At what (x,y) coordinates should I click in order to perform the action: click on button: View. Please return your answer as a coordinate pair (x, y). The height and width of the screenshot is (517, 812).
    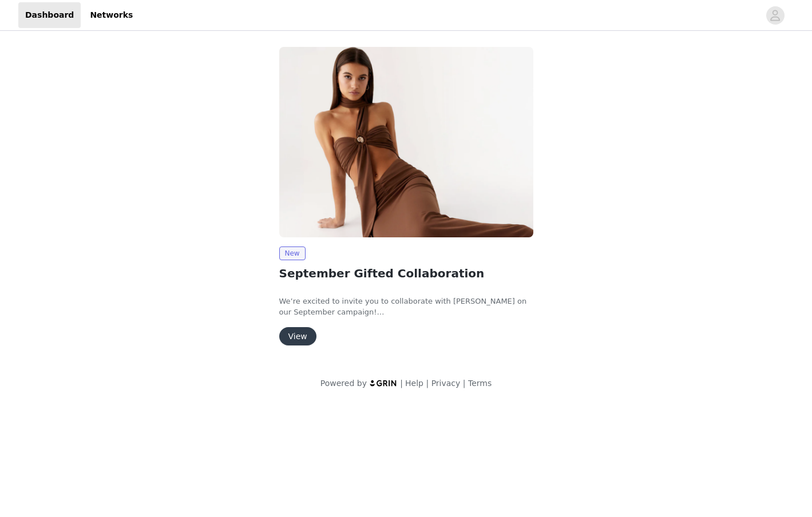
    Looking at the image, I should click on (298, 337).